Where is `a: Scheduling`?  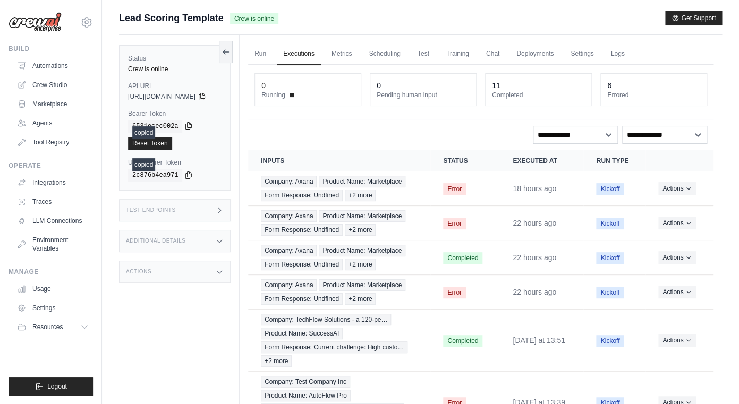 a: Scheduling is located at coordinates (384, 54).